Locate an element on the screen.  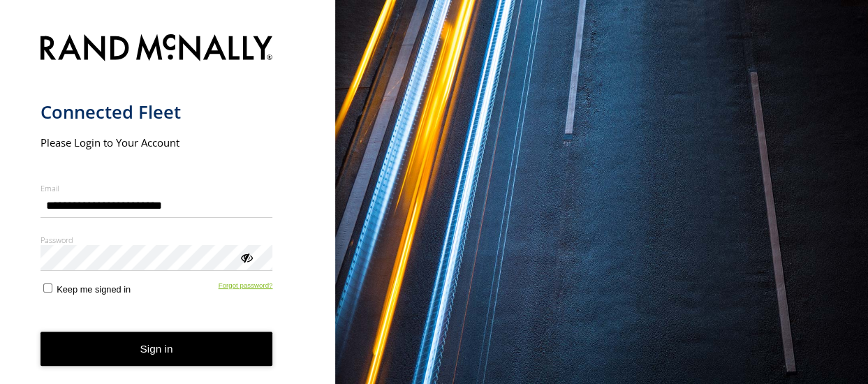
label: Password is located at coordinates (156, 240).